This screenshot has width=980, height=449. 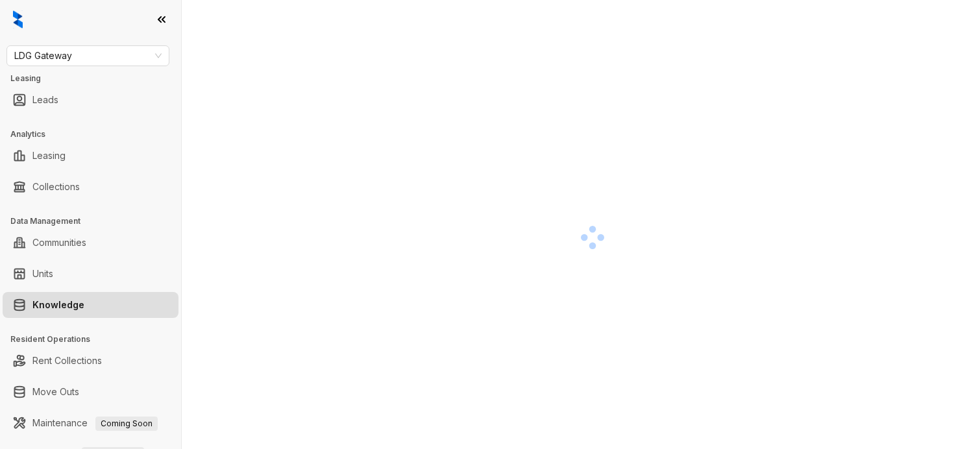 What do you see at coordinates (95, 221) in the screenshot?
I see `h3: Data Management` at bounding box center [95, 221].